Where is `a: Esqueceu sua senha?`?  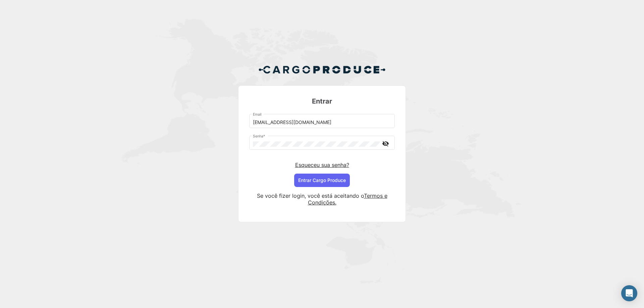 a: Esqueceu sua senha? is located at coordinates (322, 165).